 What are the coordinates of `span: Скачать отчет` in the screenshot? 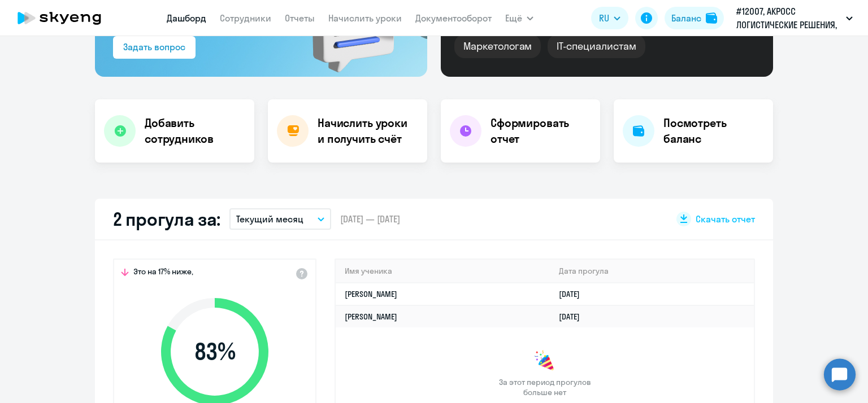 It's located at (726, 219).